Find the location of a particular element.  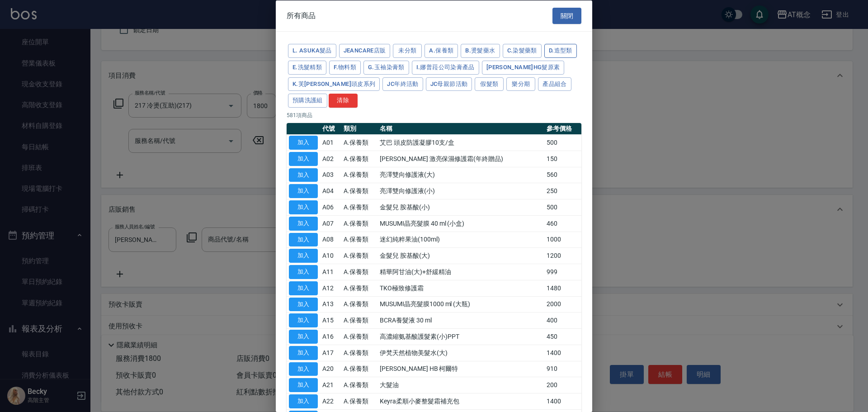

button: 樂分期 is located at coordinates (521, 83).